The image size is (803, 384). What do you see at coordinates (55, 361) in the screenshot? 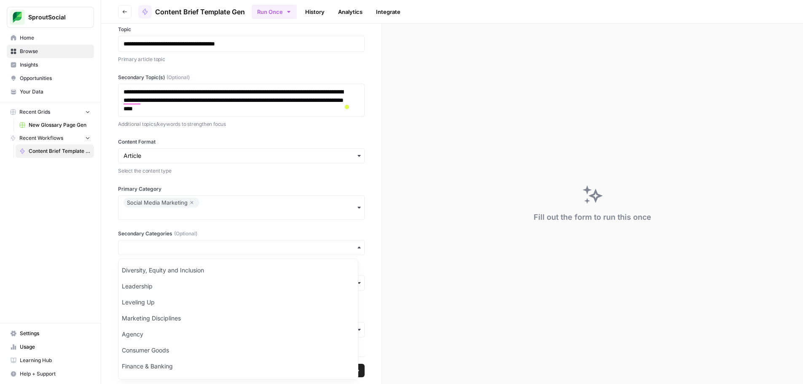
I see `span: Learning Hub` at bounding box center [55, 361].